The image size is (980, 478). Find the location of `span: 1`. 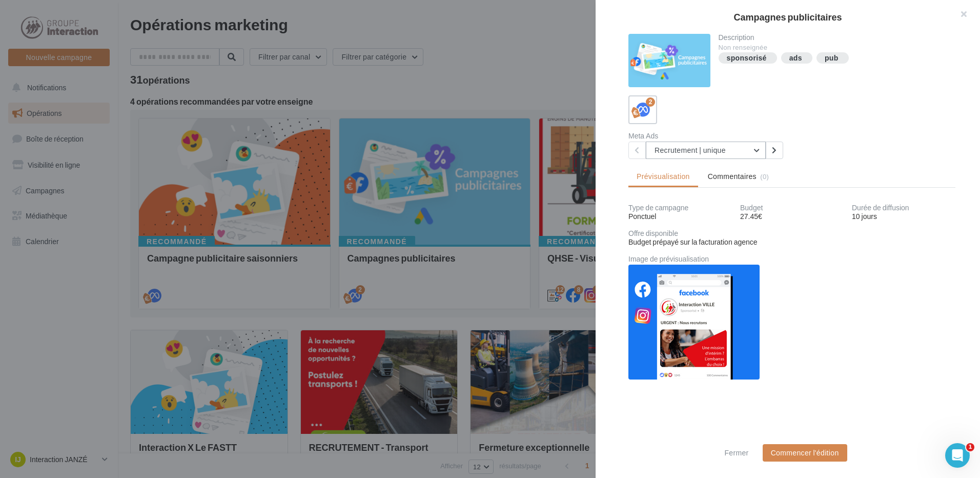

span: 1 is located at coordinates (970, 447).